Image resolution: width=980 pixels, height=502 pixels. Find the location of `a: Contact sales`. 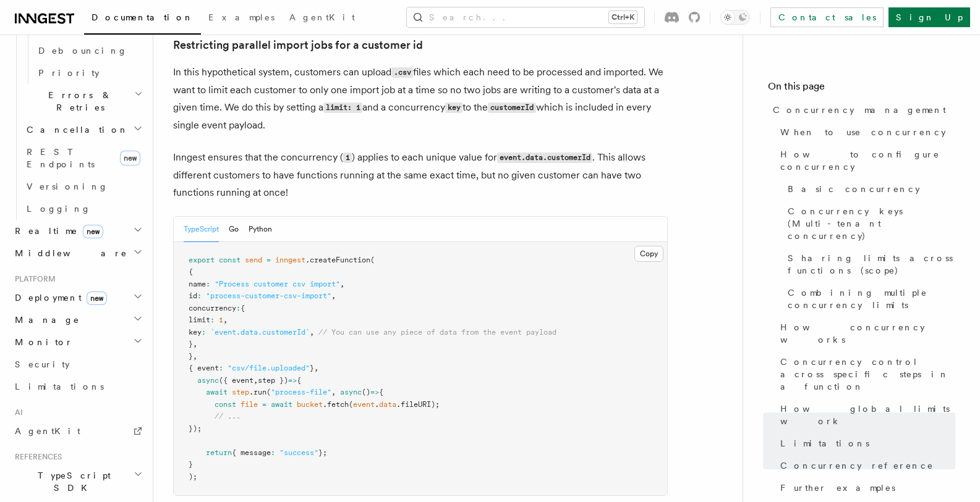

a: Contact sales is located at coordinates (827, 17).